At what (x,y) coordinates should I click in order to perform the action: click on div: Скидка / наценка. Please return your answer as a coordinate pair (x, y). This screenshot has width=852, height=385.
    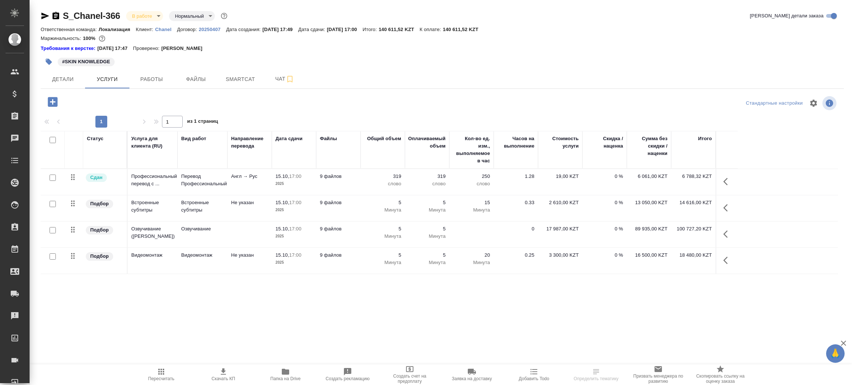
    Looking at the image, I should click on (605, 142).